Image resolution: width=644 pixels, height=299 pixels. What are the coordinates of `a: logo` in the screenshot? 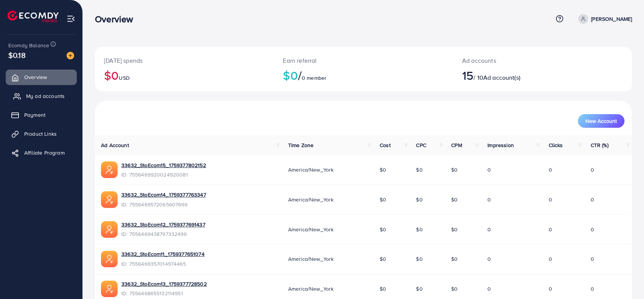 It's located at (33, 16).